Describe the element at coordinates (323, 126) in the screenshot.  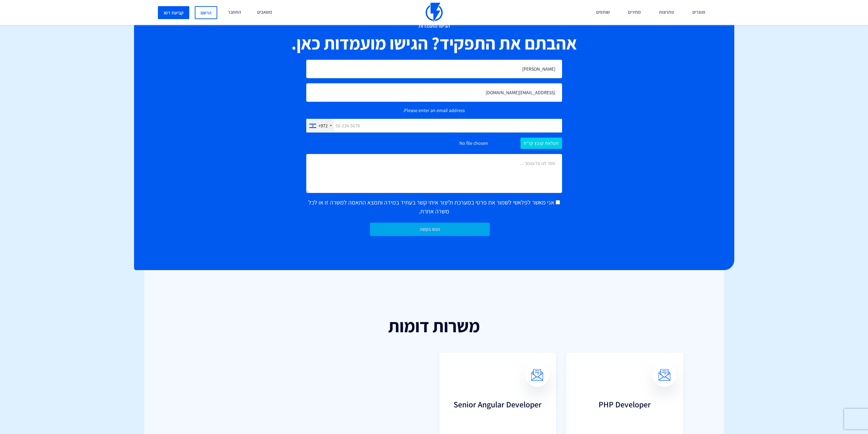
I see `div: +972` at that location.